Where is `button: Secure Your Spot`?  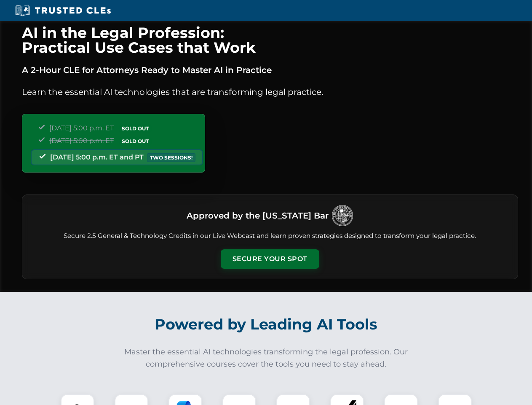
button: Secure Your Spot is located at coordinates (270, 258).